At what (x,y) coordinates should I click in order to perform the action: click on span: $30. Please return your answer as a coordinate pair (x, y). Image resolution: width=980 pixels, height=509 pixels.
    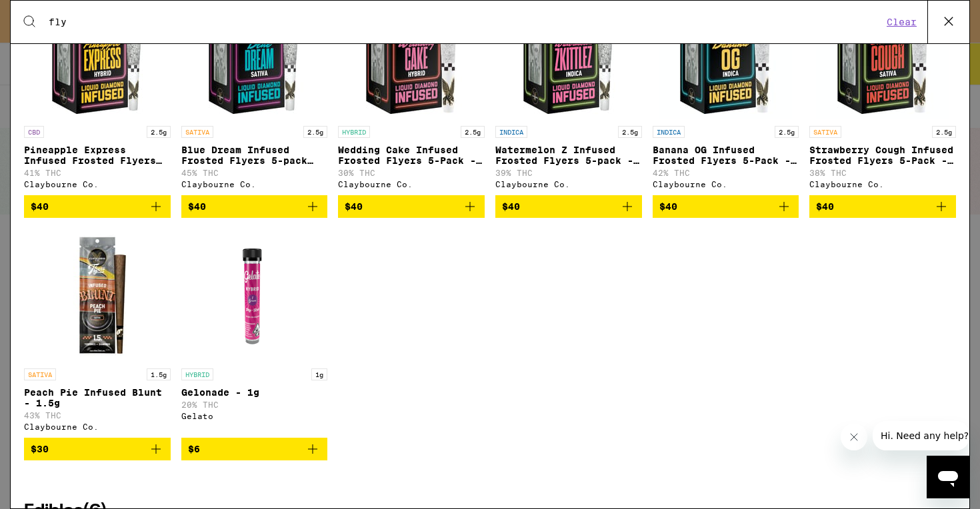
    Looking at the image, I should click on (39, 450).